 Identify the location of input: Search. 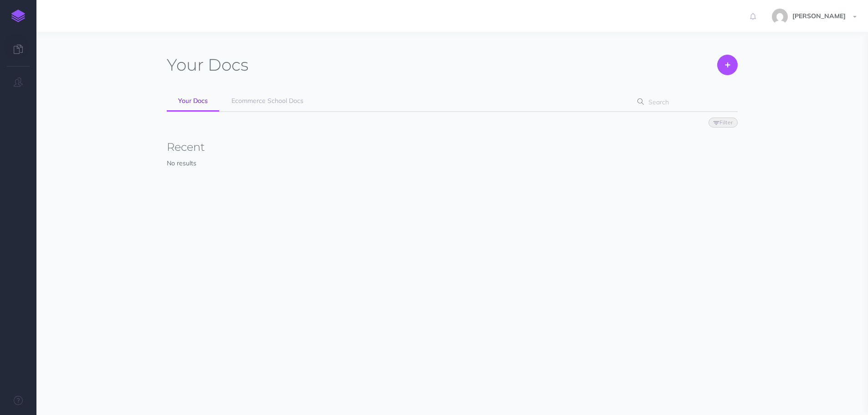
(684, 102).